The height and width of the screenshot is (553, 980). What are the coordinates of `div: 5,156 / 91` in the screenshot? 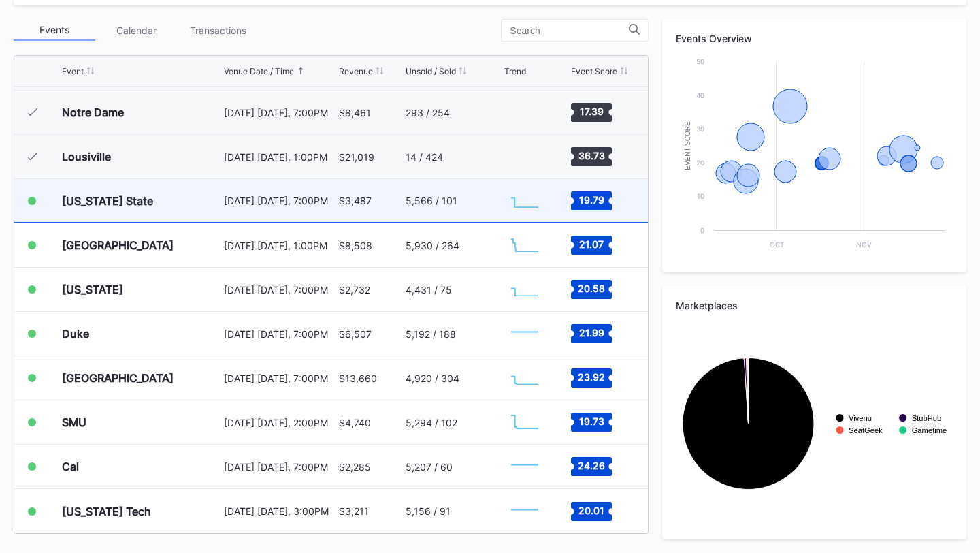 It's located at (428, 511).